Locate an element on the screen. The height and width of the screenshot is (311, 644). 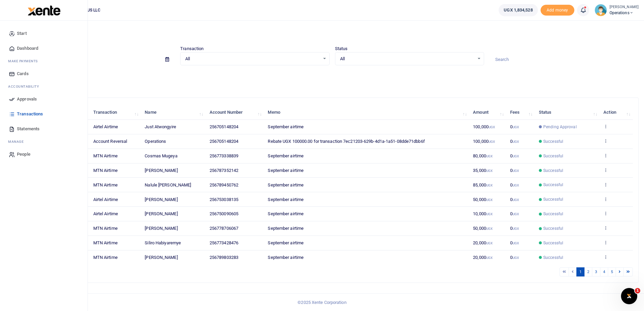
a: People is located at coordinates (44, 155).